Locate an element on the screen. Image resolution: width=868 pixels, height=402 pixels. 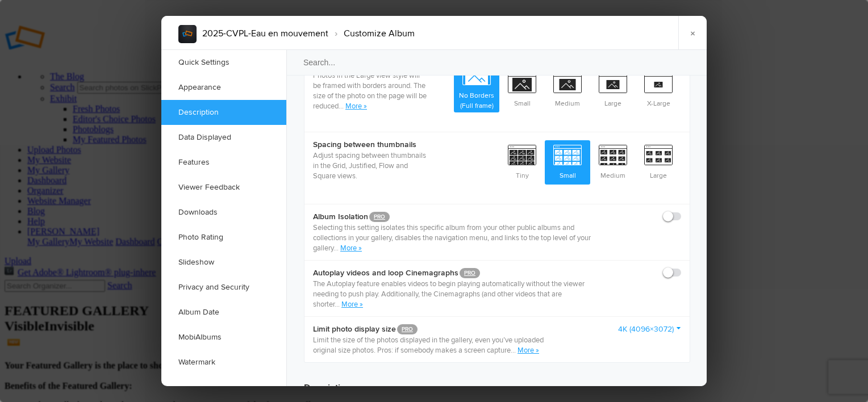
li: 2025-CVPL-Eau en mouvement is located at coordinates (265, 33).